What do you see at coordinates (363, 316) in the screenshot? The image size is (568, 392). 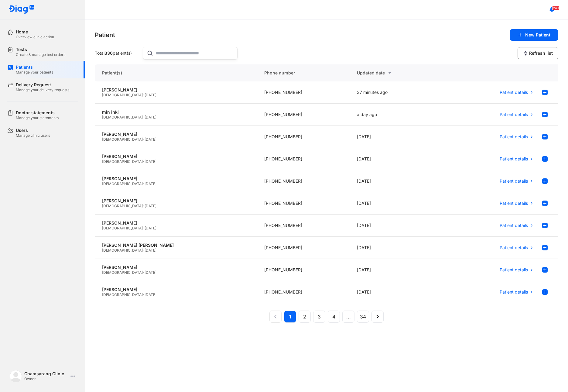 I see `button: 34` at bounding box center [363, 316].